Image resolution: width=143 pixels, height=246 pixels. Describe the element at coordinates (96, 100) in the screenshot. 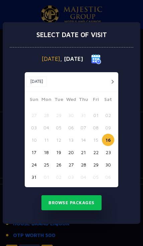

I see `span: Fri` at that location.